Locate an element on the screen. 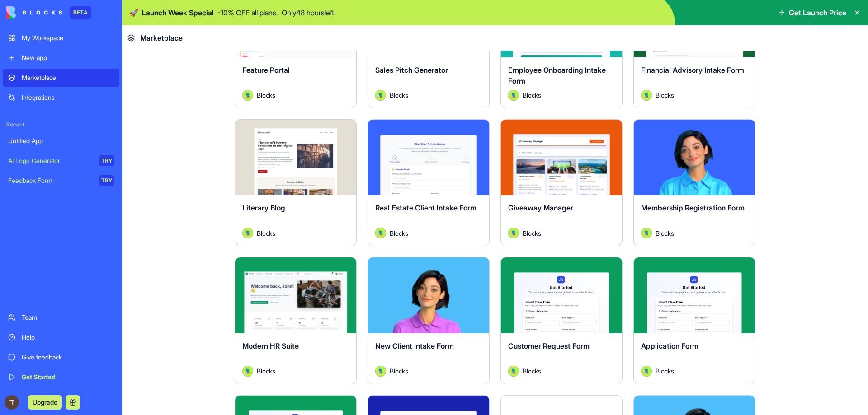 The height and width of the screenshot is (415, 868). a: Literary BlogAvatarBlocks is located at coordinates (295, 183).